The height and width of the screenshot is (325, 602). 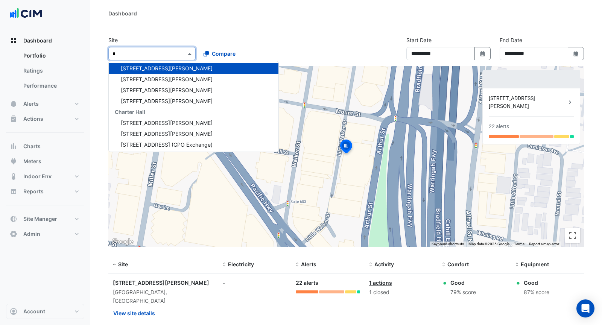 I want to click on span: Map data ©2025 Google, so click(x=488, y=244).